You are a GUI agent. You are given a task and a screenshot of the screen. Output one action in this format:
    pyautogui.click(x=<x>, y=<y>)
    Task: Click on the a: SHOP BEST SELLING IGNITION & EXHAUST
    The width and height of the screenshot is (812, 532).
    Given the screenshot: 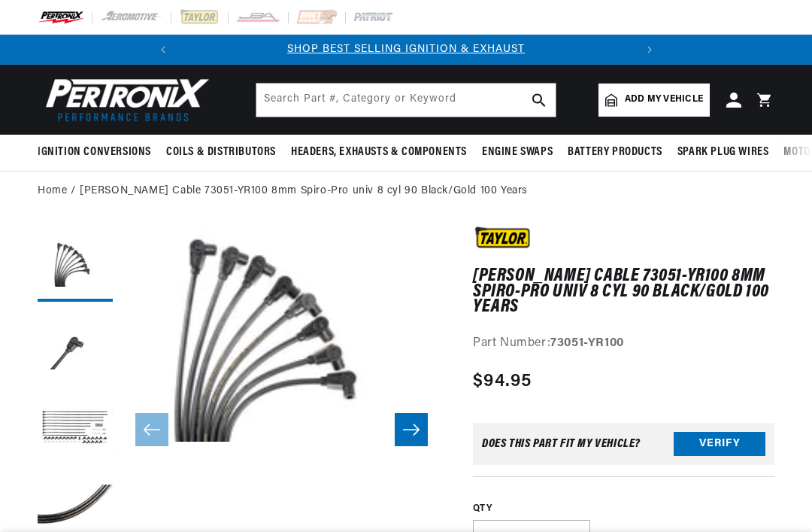 What is the action you would take?
    pyautogui.click(x=406, y=49)
    